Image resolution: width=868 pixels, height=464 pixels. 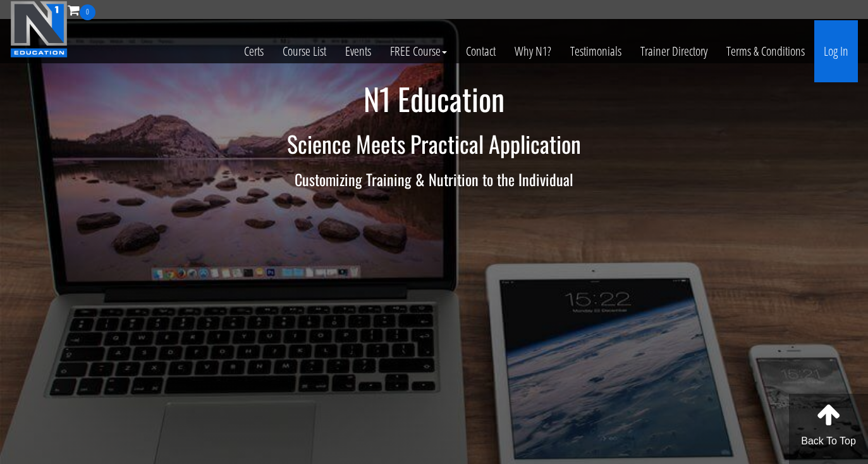 What do you see at coordinates (836, 51) in the screenshot?
I see `a: Log In` at bounding box center [836, 51].